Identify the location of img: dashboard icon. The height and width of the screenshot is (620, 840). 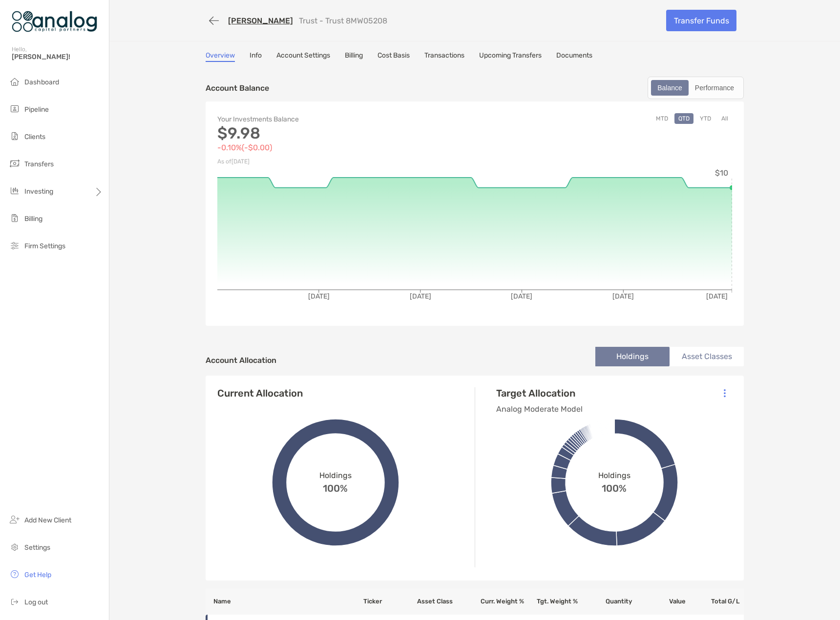
(15, 82).